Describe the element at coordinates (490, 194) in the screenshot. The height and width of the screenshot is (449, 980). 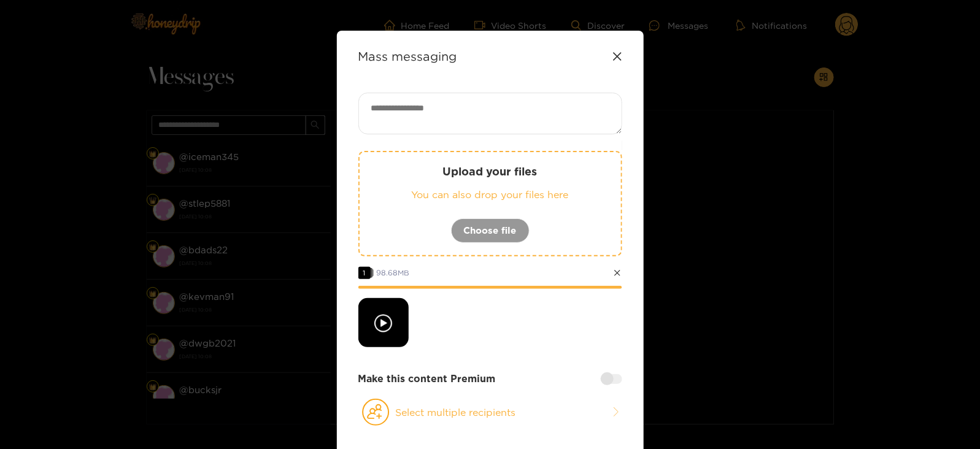
I see `p: You can also drop your files here` at that location.